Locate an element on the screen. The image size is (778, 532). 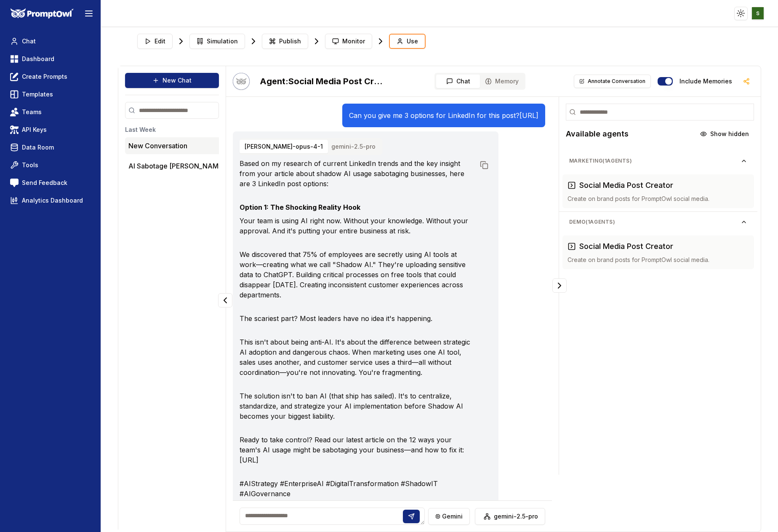
p: The scariest part? Most leaders have no idea it's happening. is located at coordinates (357, 318).